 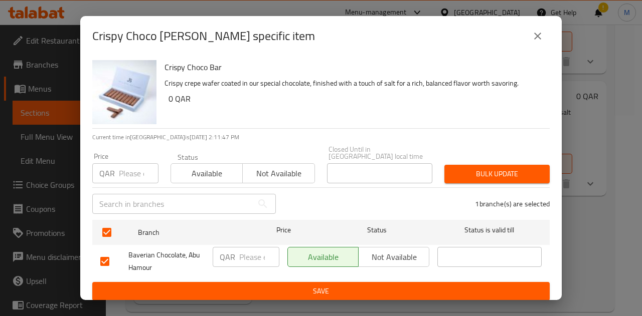 What do you see at coordinates (166, 262) in the screenshot?
I see `span: Baverian Chocolate, Abu Hamour` at bounding box center [166, 262].